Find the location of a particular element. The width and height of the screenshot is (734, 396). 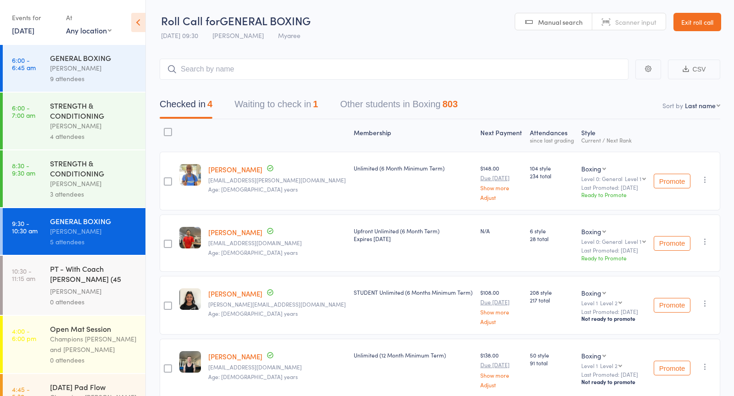

div: 9 attendees is located at coordinates (94, 78).